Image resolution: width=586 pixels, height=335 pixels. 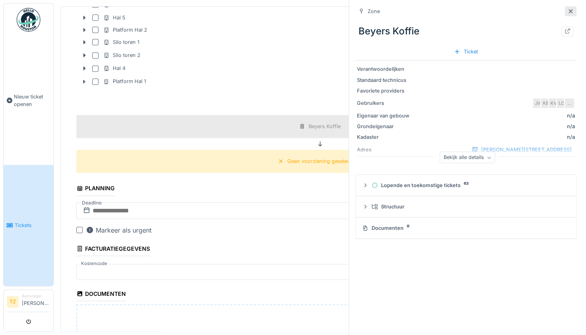 What do you see at coordinates (121, 42) in the screenshot?
I see `div: Silo toren 1` at bounding box center [121, 42].